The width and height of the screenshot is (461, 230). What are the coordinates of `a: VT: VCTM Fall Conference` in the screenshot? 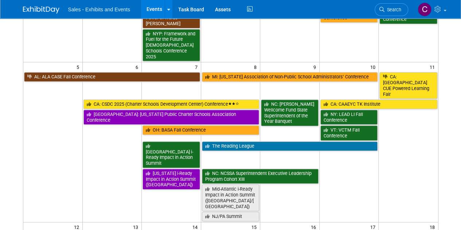 It's located at (349, 133).